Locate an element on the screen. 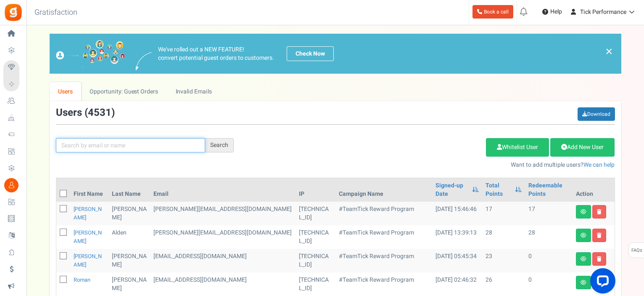  td: Basic Distributor is located at coordinates (223, 213).